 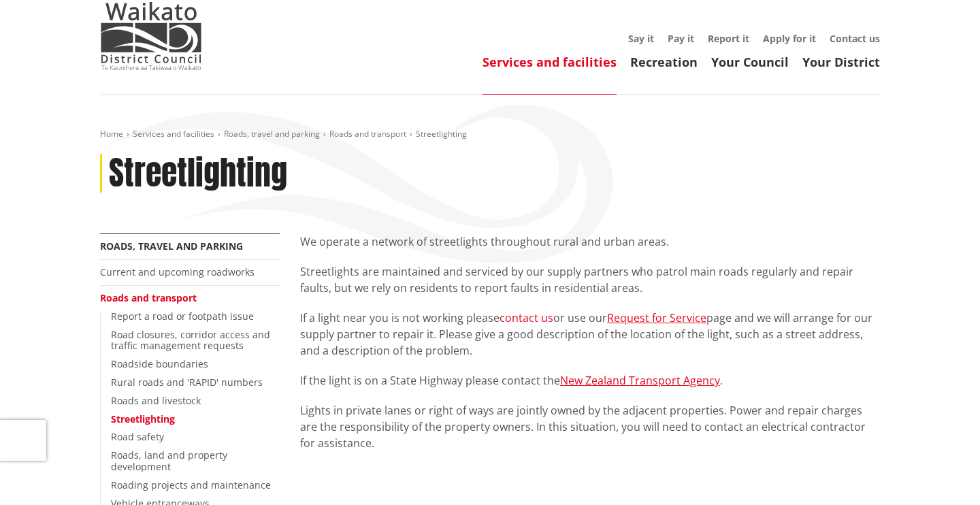 I want to click on a: Road closures, corridor access and traffic management requests, so click(x=191, y=340).